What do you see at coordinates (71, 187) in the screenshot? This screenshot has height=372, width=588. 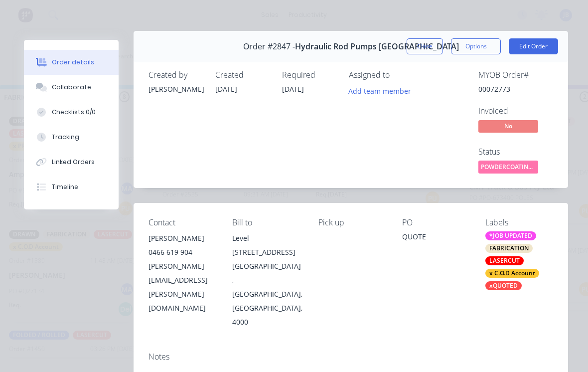 I see `button: Timeline` at bounding box center [71, 187].